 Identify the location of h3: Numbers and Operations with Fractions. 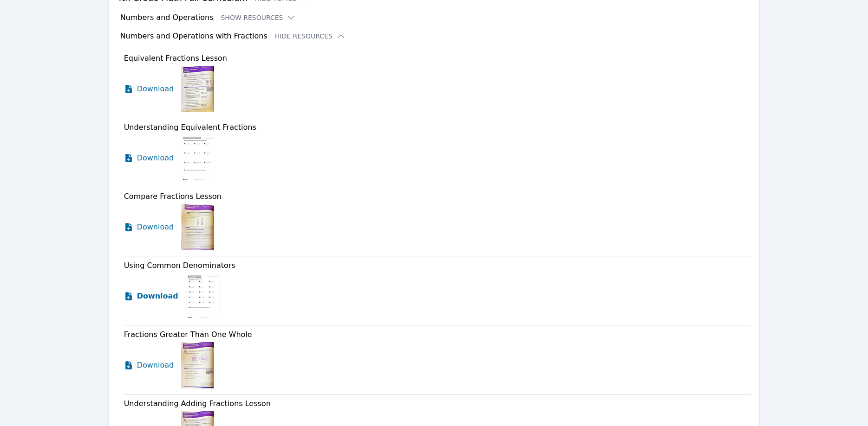
(194, 36).